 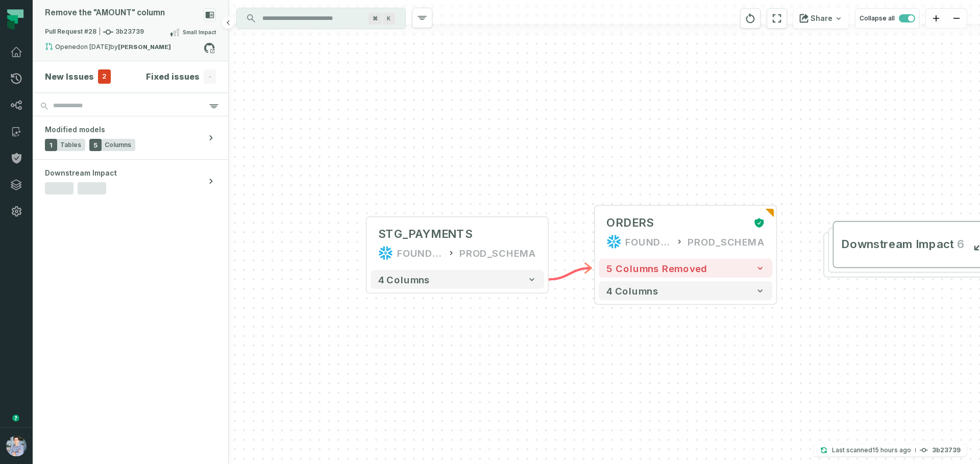 What do you see at coordinates (104, 13) in the screenshot?
I see `div: Remove the "AMOUNT" column` at bounding box center [104, 13].